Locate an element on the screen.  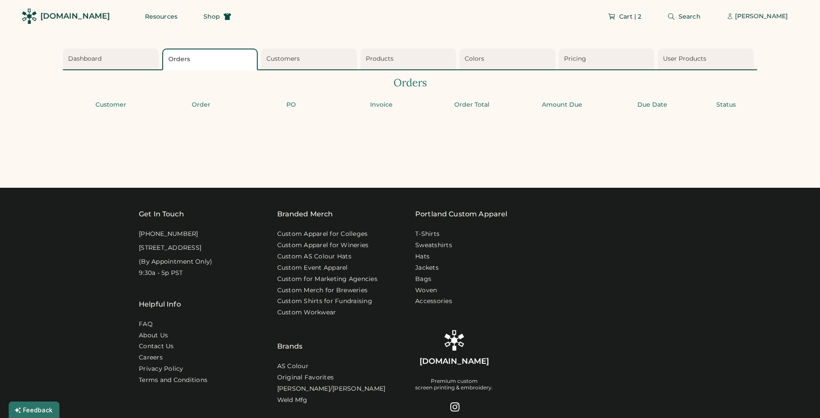
a: Custom for Marketing Agencies is located at coordinates (327, 279).